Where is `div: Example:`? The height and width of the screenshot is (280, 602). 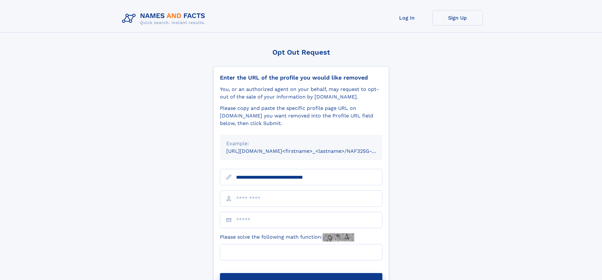
div: Example: is located at coordinates (301, 144).